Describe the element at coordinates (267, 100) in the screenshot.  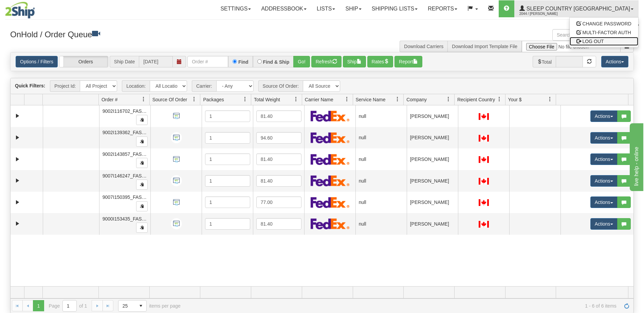
I see `span: Total Weight` at that location.